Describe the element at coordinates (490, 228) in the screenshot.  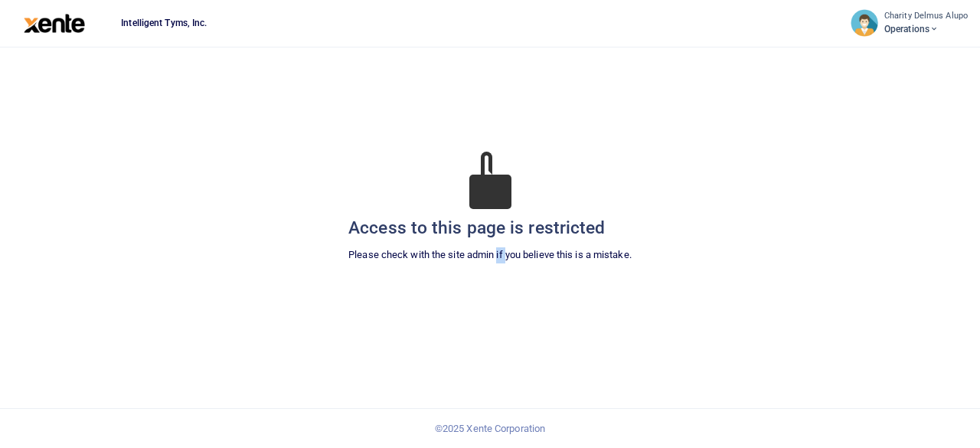
I see `h3: Access to this page is restricted` at that location.